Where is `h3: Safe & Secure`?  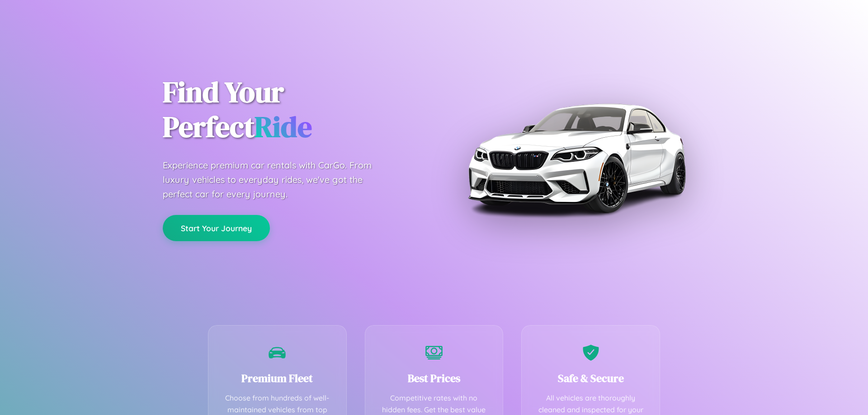
h3: Safe & Secure is located at coordinates (590, 378).